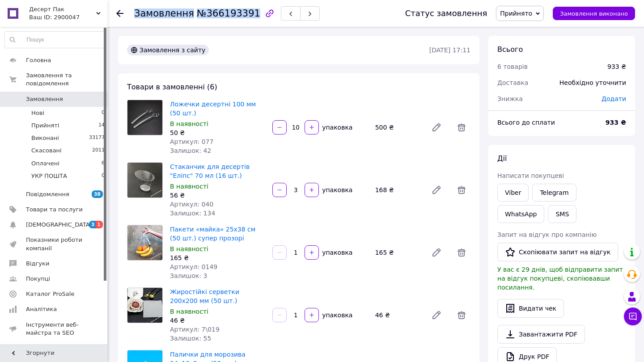  Describe the element at coordinates (560, 278) in the screenshot. I see `span: У вас є 29 днів, щоб відправити запит на відгук покупцеві, скопіювавши посилання.` at that location.